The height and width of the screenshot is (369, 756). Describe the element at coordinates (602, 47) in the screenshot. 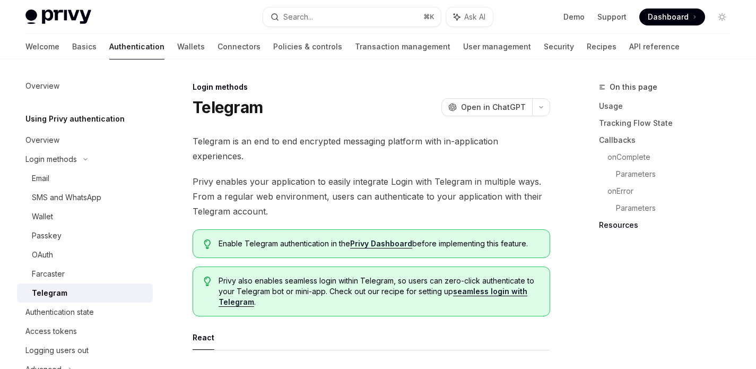

I see `a: Recipes` at that location.